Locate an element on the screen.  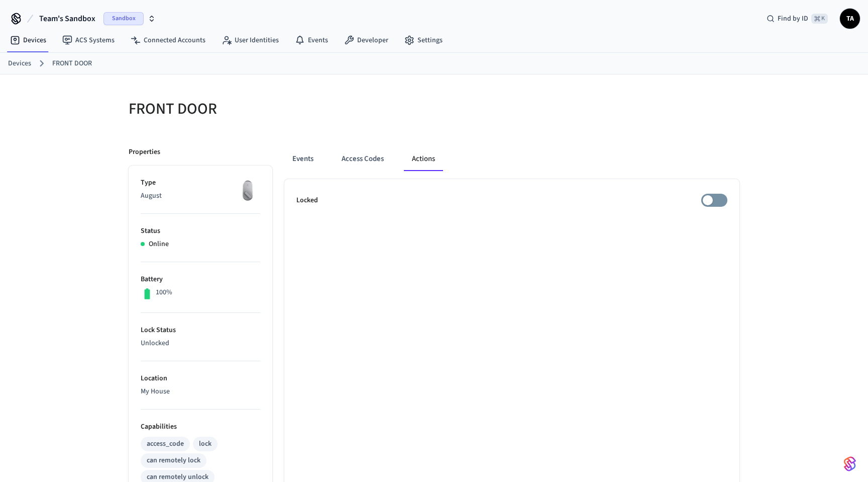
a: User Identities is located at coordinates (250, 41).